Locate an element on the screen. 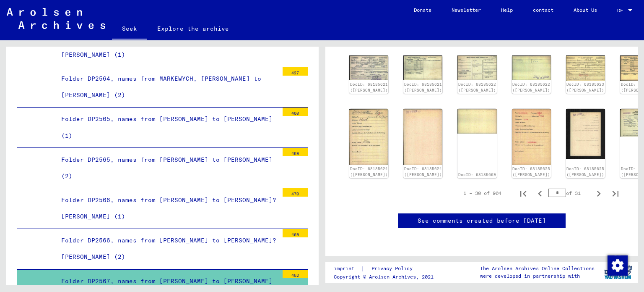 This screenshot has width=644, height=292. button: Next page is located at coordinates (599, 193).